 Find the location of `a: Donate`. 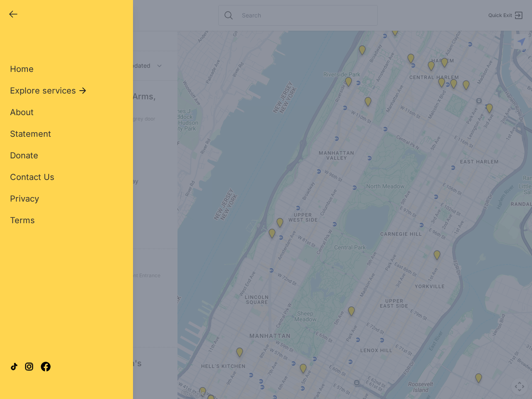

a: Donate is located at coordinates (24, 155).